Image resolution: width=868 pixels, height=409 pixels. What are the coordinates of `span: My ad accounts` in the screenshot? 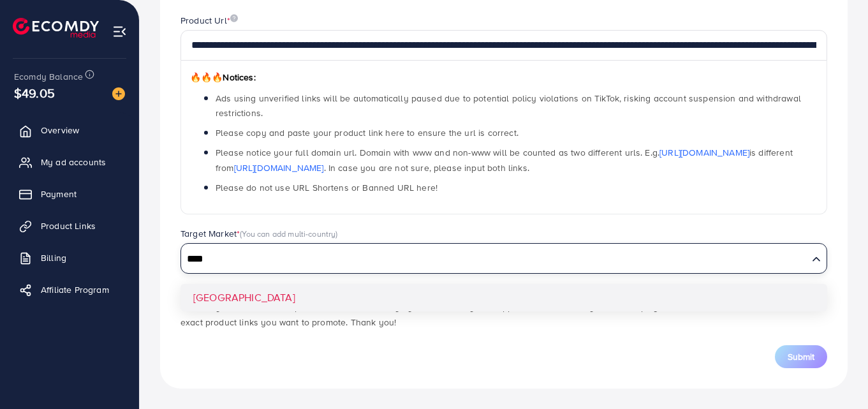 It's located at (74, 162).